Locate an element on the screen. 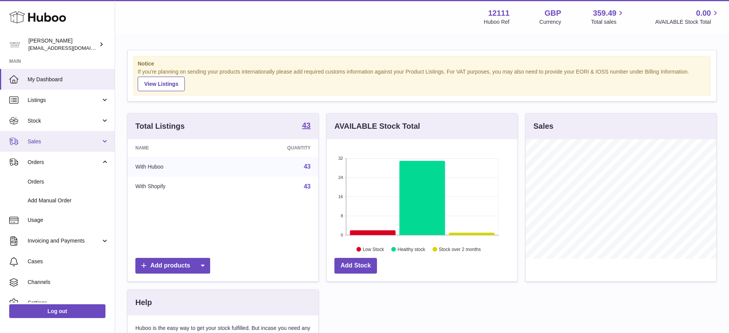 The image size is (729, 333). h3: AVAILABLE Stock Total is located at coordinates (377, 126).